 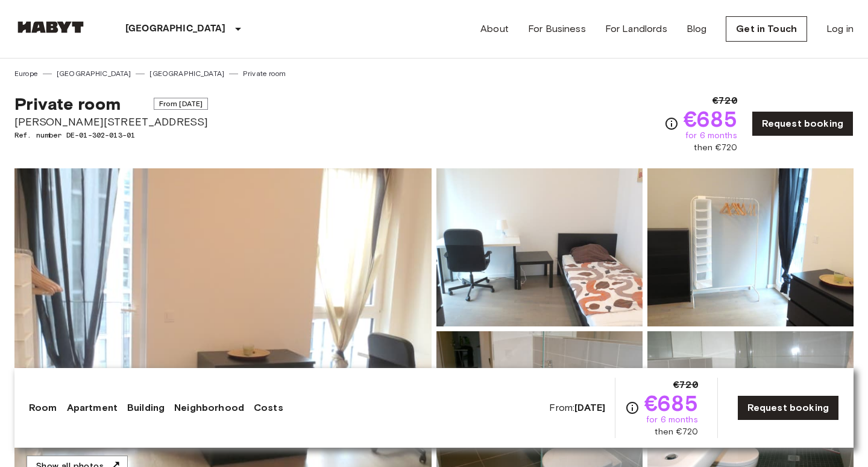 I want to click on a: Apartment, so click(x=92, y=408).